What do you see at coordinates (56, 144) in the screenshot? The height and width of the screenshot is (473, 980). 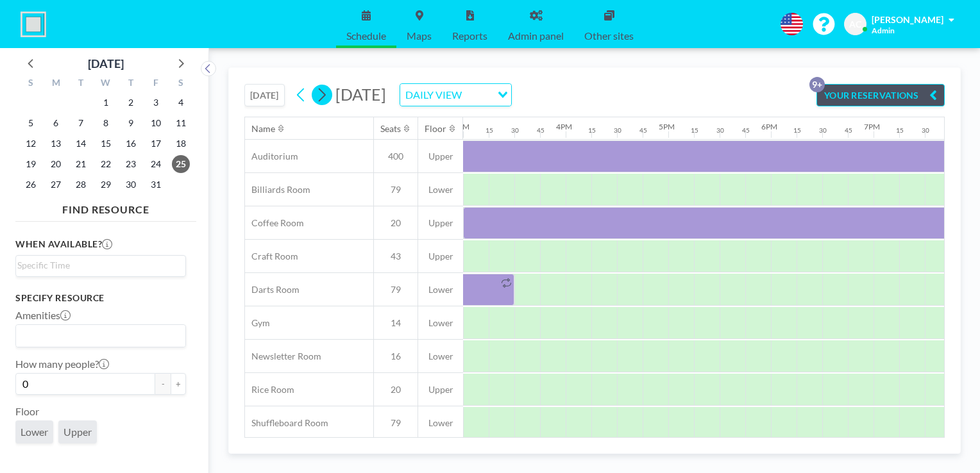 I see `span: Monday, October 13, 2025` at bounding box center [56, 144].